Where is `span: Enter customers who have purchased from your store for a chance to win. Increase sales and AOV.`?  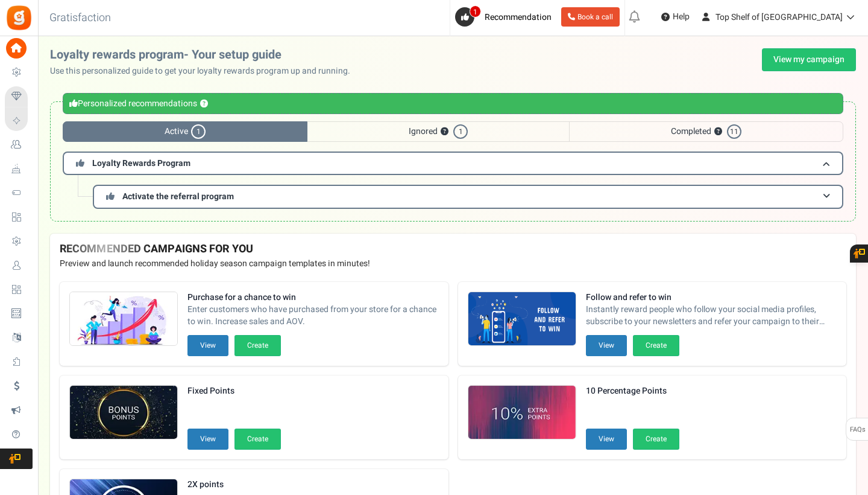
span: Enter customers who have purchased from your store for a chance to win. Increase sales and AOV. is located at coordinates (313, 316).